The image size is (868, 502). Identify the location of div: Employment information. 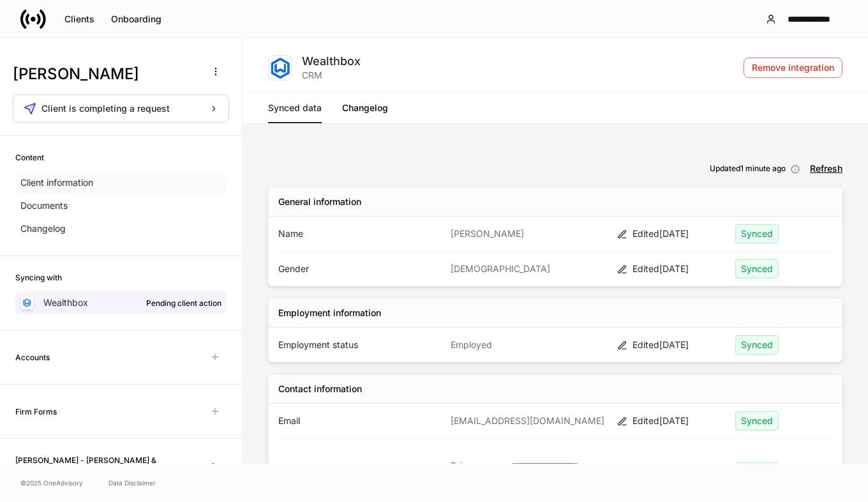
(329, 313).